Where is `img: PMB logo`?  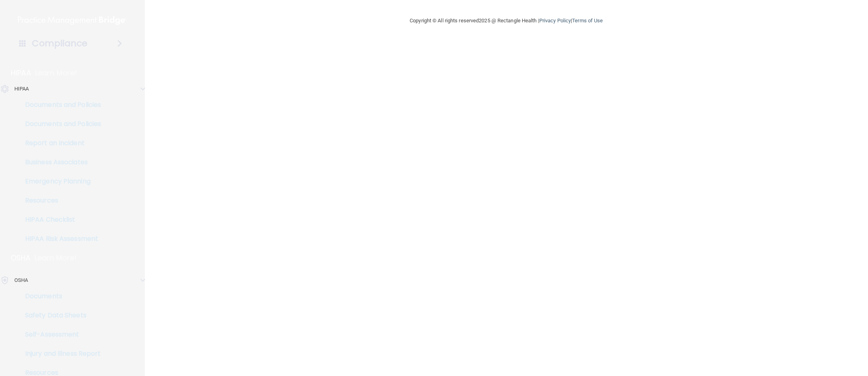
img: PMB logo is located at coordinates (72, 21).